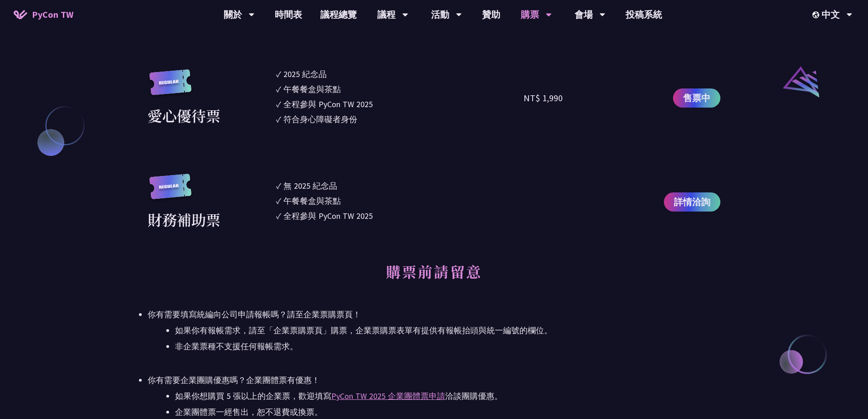 Image resolution: width=868 pixels, height=419 pixels. What do you see at coordinates (184, 219) in the screenshot?
I see `div: 財務補助票` at bounding box center [184, 219].